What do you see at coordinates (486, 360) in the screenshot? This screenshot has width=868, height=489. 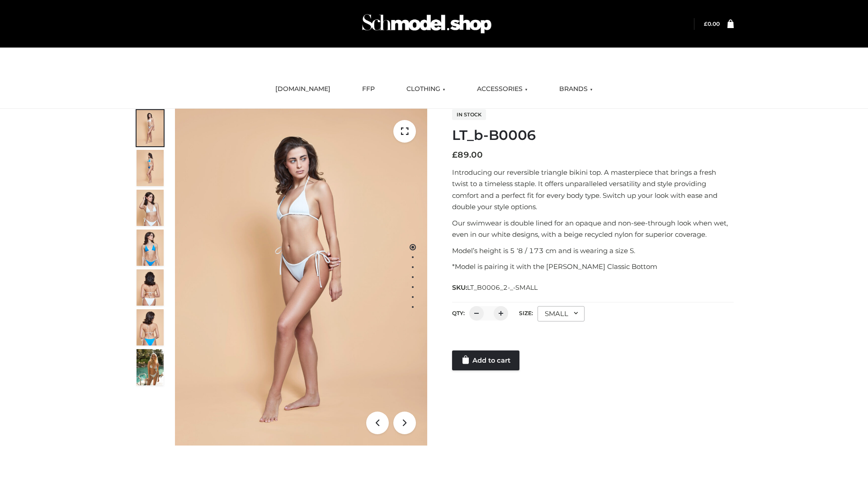 I see `a: Add to cart` at bounding box center [486, 360].